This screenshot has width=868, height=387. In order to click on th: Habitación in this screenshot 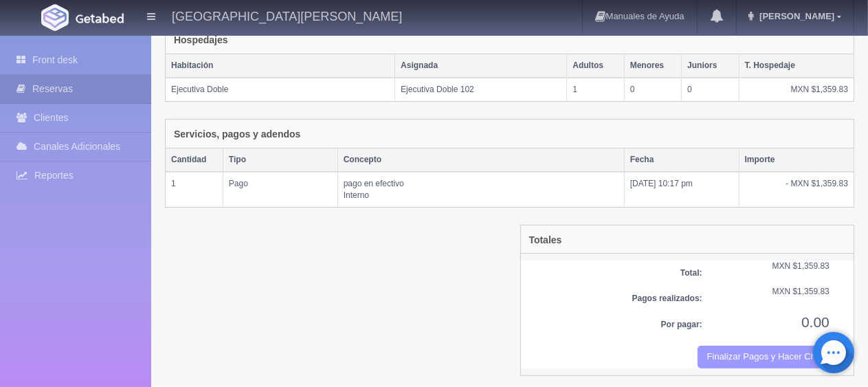, I will do `click(280, 66)`.